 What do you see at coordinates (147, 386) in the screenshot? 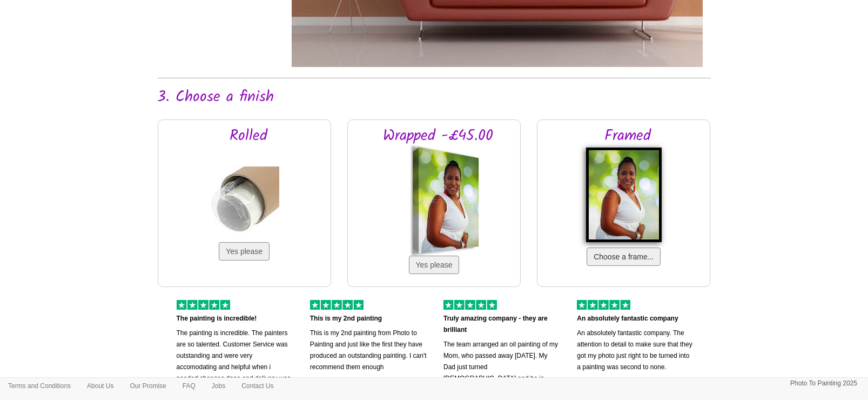
I see `a: Our Promise` at bounding box center [147, 386].